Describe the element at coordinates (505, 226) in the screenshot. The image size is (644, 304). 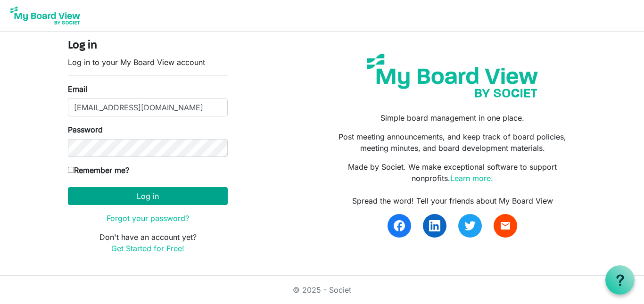
I see `span: email` at that location.